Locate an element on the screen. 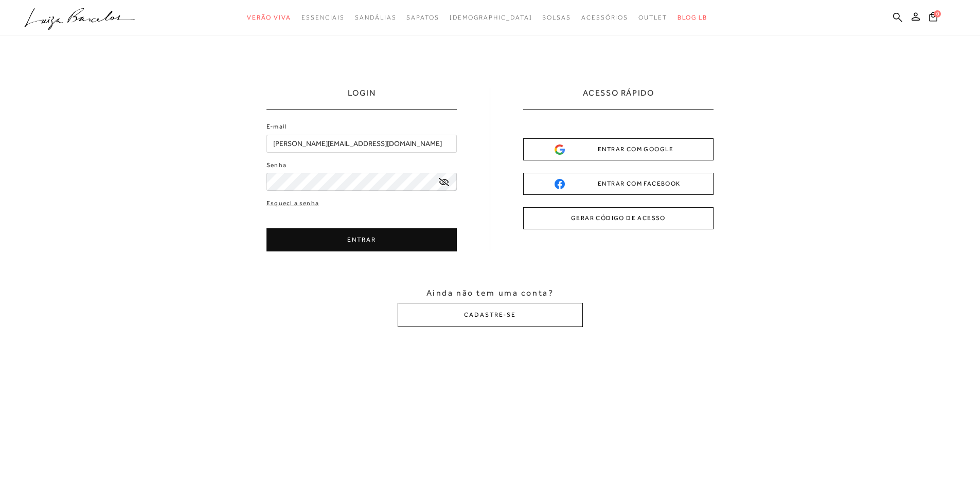  span: Essenciais is located at coordinates (323, 17).